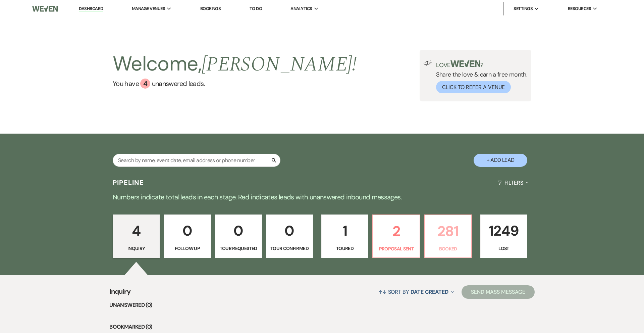 Image resolution: width=644 pixels, height=333 pixels. What do you see at coordinates (504, 249) in the screenshot?
I see `p: Lost` at bounding box center [504, 249].